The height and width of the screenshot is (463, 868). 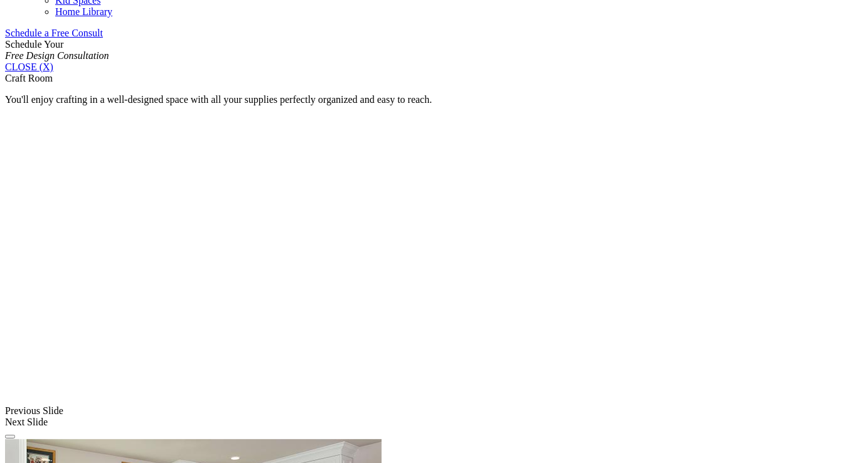 I want to click on a: CLOSE (X), so click(x=29, y=67).